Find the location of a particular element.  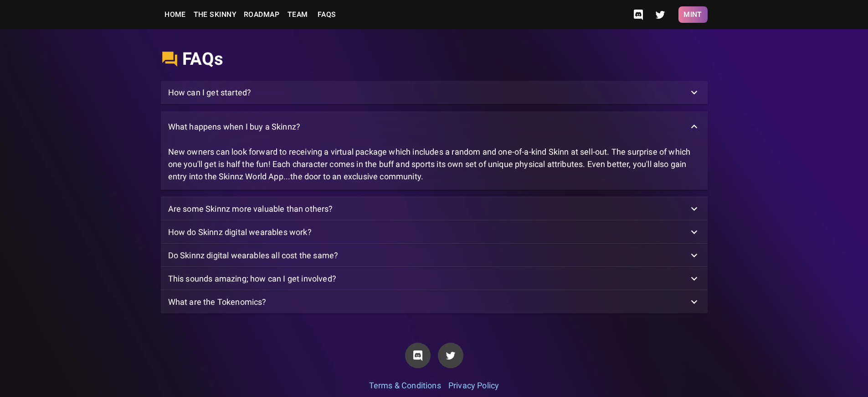

a: FAQs is located at coordinates (327, 15).